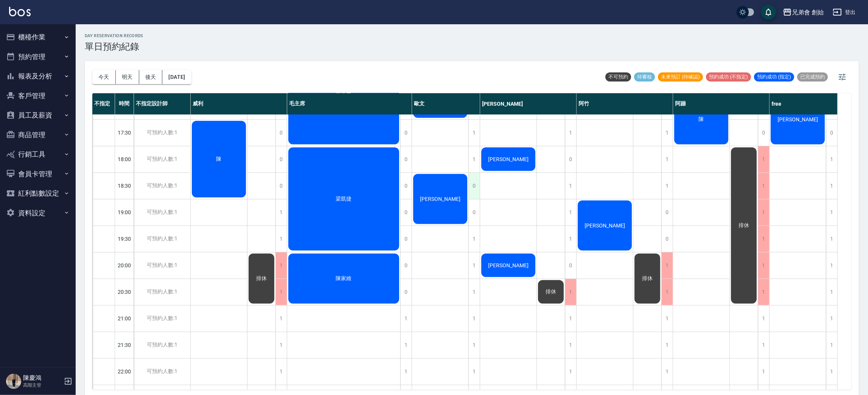  I want to click on span: 已完成預約, so click(813, 77).